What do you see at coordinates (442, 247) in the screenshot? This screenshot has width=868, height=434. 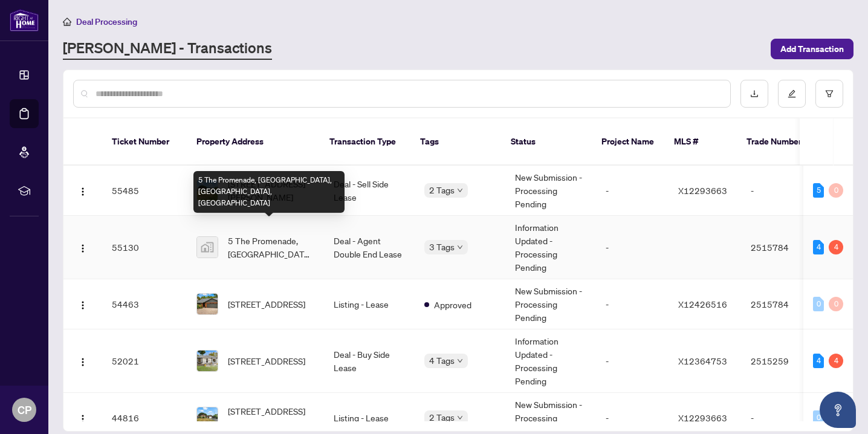 I see `span: 3 Tags` at bounding box center [442, 247].